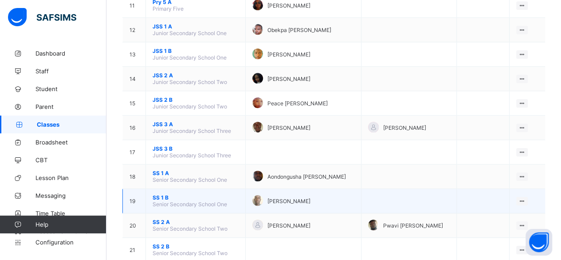 The width and height of the screenshot is (561, 260). What do you see at coordinates (168, 8) in the screenshot?
I see `span: Primary Five` at bounding box center [168, 8].